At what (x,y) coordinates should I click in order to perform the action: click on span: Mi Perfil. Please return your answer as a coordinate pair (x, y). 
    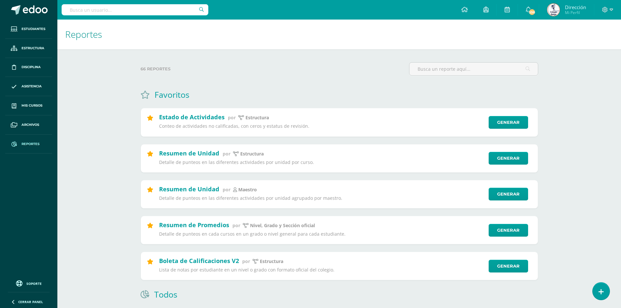
    Looking at the image, I should click on (576, 12).